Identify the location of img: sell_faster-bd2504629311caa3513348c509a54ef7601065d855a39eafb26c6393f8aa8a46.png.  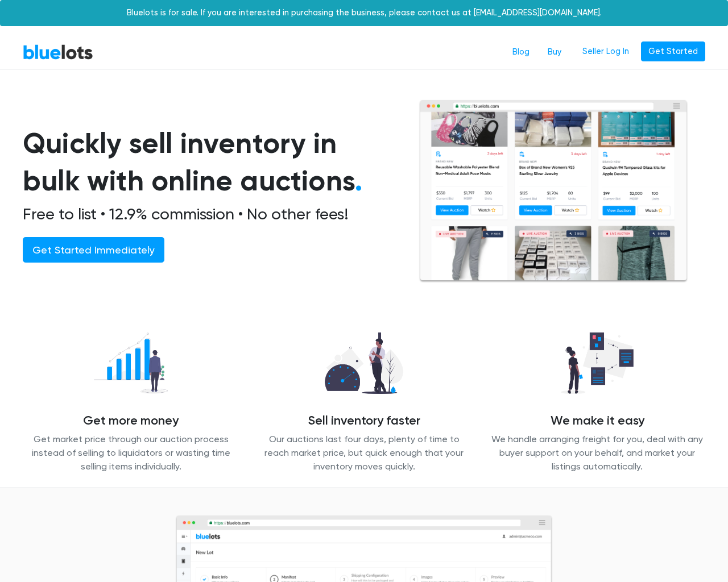
(364, 364).